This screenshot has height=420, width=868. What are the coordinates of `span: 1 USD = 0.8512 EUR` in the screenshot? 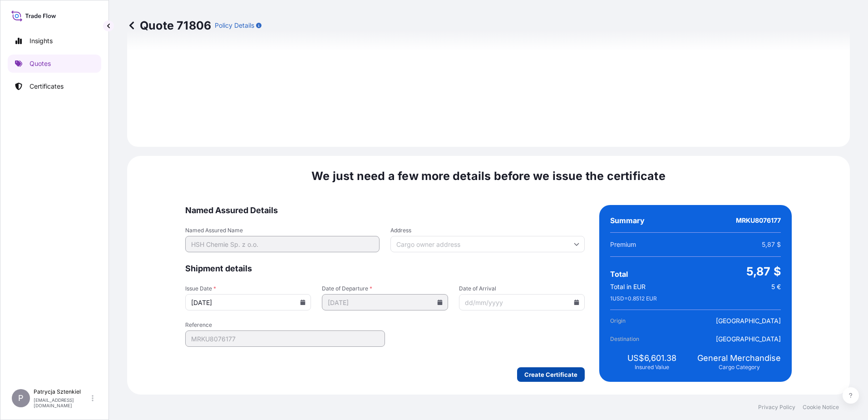 It's located at (634, 299).